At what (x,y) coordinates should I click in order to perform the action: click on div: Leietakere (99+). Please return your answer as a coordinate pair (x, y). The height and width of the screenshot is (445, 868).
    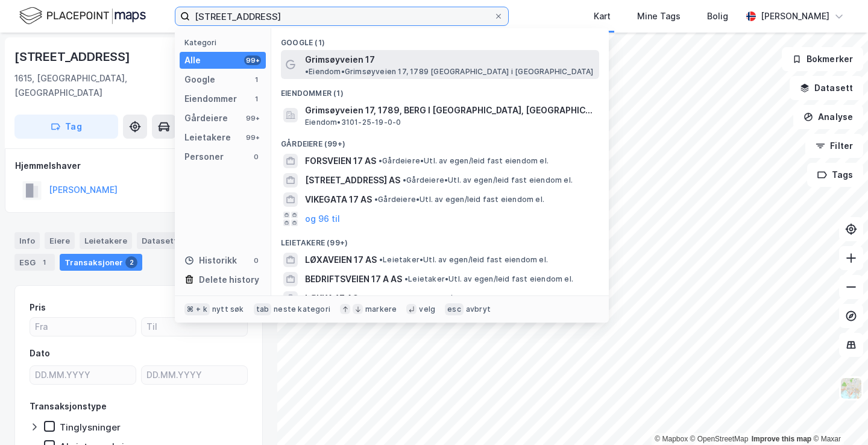
    Looking at the image, I should click on (440, 239).